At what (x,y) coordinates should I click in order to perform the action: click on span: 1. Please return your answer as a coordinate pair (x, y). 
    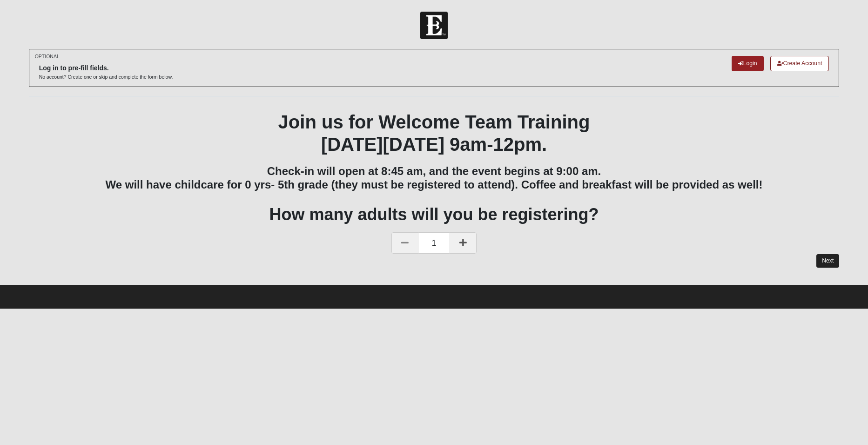
    Looking at the image, I should click on (434, 243).